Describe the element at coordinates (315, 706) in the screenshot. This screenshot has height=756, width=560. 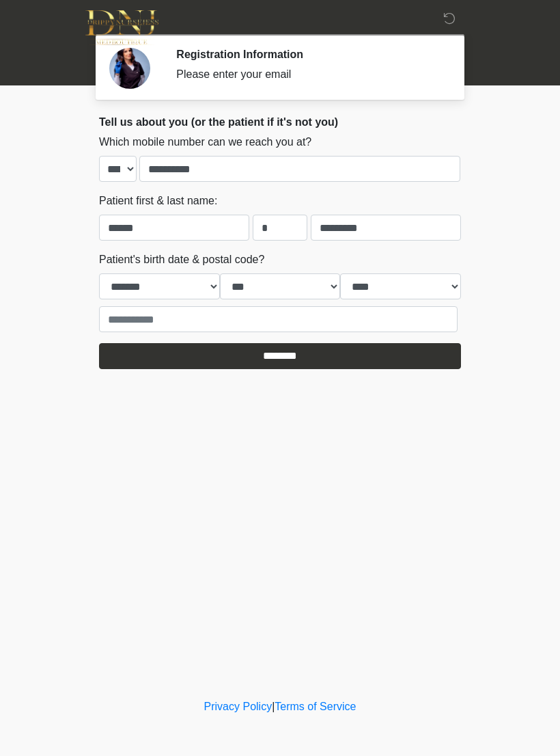
I see `a: Terms of Service` at that location.